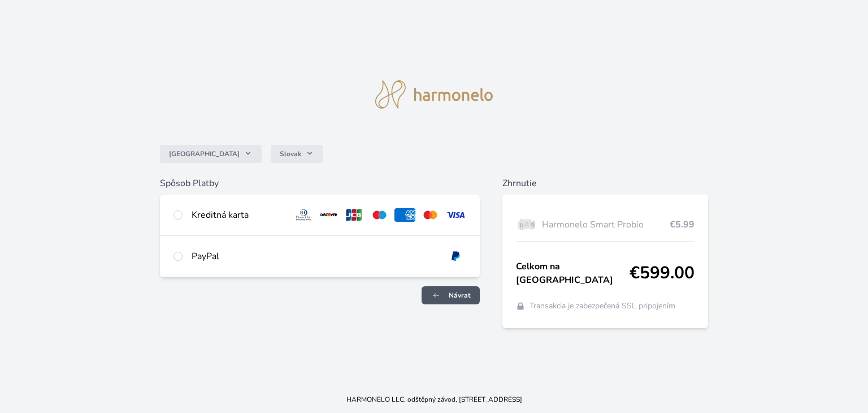 This screenshot has height=413, width=868. Describe the element at coordinates (602, 306) in the screenshot. I see `span: Transakcia je zabezpečená SSL pripojením` at that location.